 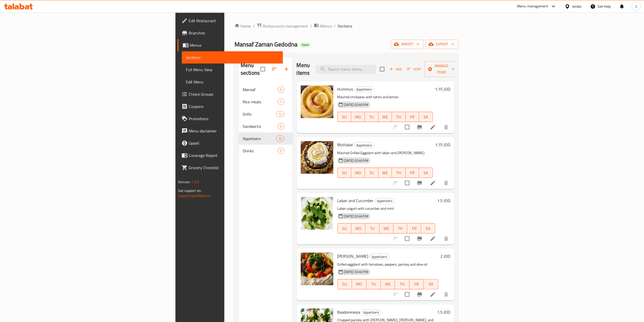 What do you see at coordinates (234, 94) in the screenshot?
I see `span: Choice Groups` at bounding box center [234, 94].